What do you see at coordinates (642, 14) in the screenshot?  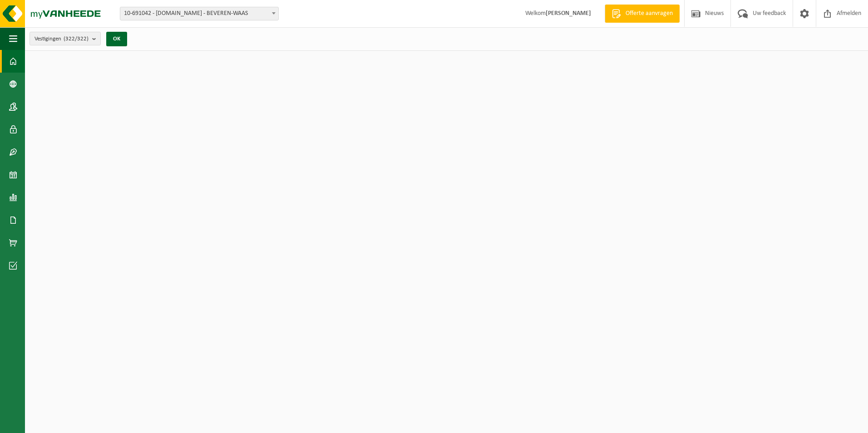 I see `a: Offerte aanvragen` at bounding box center [642, 14].